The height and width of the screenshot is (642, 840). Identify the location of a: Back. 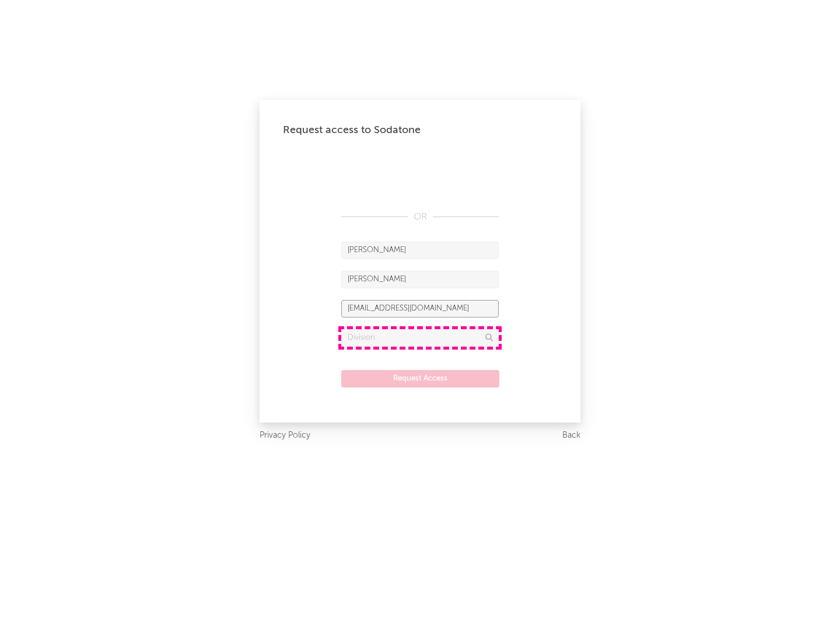
(571, 435).